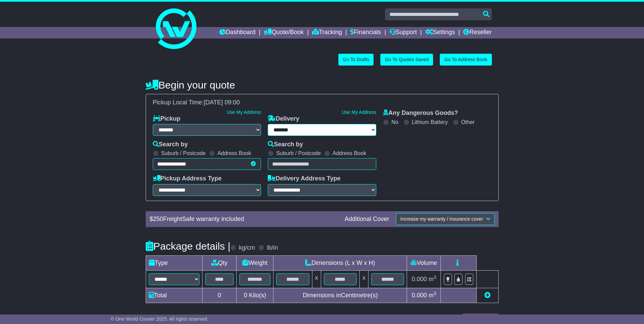 Image resolution: width=644 pixels, height=324 pixels. I want to click on td: Dimensions in Centimetre(s), so click(340, 295).